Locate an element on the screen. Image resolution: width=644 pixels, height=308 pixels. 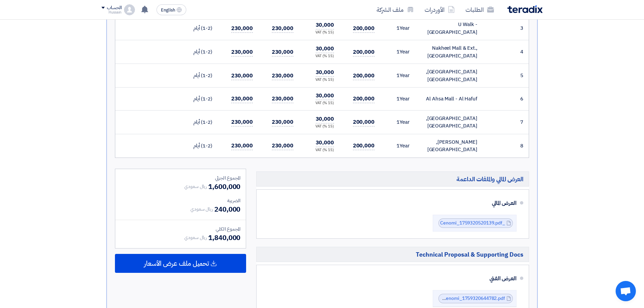
td: 4 is located at coordinates (523, 52).